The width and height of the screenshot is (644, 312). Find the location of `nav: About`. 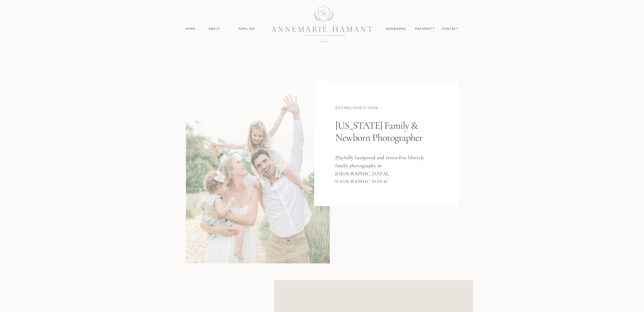

nav: About is located at coordinates (215, 29).